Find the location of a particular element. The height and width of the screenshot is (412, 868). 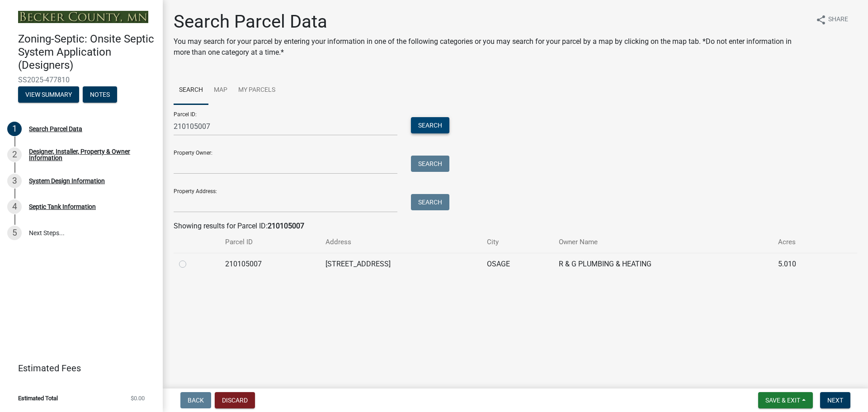

img: Becker County, Minnesota is located at coordinates (83, 17).